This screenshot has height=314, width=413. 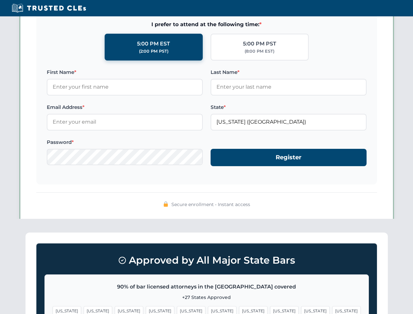 I want to click on input: Enter your email, so click(x=124, y=122).